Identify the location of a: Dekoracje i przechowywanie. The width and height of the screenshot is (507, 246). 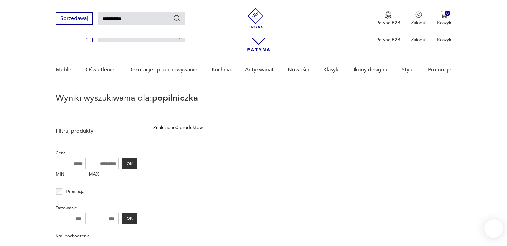
(163, 70).